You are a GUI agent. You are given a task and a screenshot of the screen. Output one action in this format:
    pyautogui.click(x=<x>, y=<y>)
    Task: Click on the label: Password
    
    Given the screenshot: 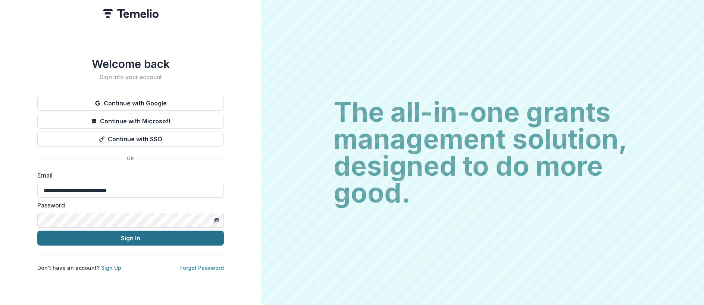 What is the action you would take?
    pyautogui.click(x=128, y=205)
    